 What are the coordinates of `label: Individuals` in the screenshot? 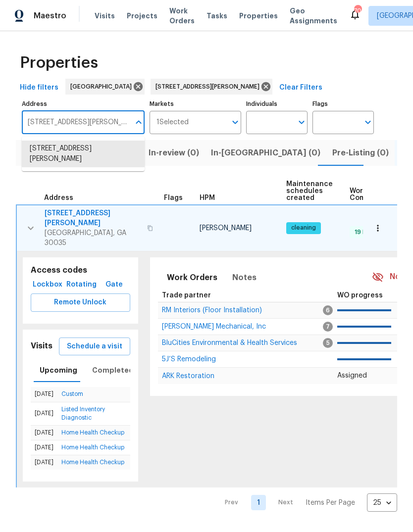 It's located at (276, 104).